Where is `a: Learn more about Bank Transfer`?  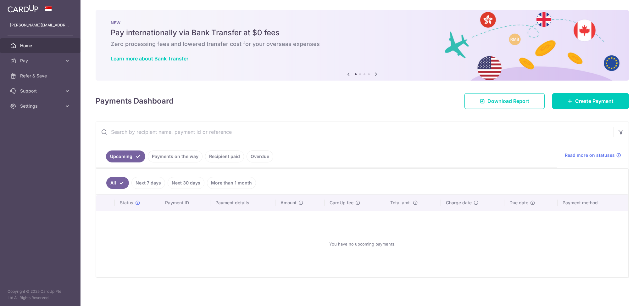 a: Learn more about Bank Transfer is located at coordinates (150, 58).